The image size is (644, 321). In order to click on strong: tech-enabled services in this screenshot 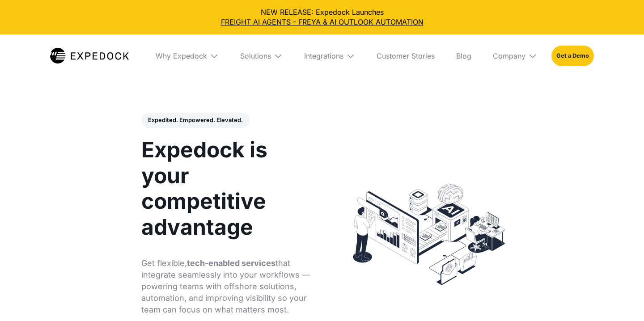, I will do `click(231, 263)`.